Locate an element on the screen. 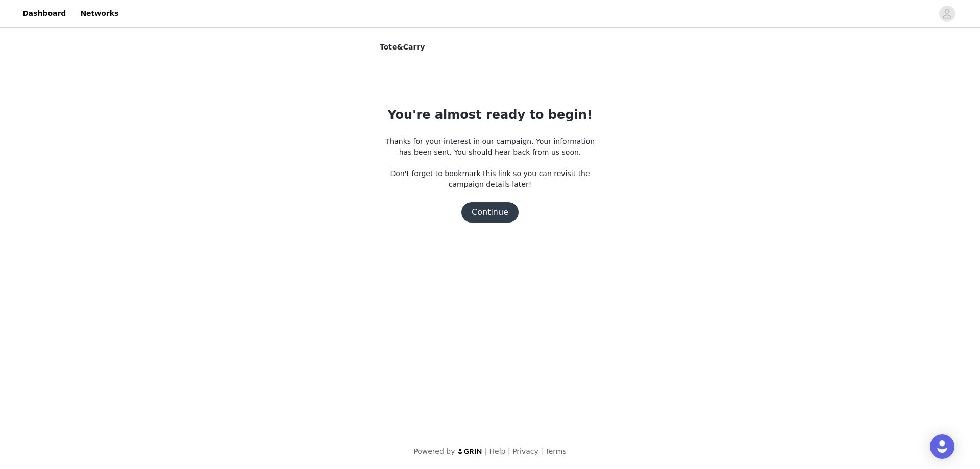 The image size is (980, 469). a: Help is located at coordinates (498, 451).